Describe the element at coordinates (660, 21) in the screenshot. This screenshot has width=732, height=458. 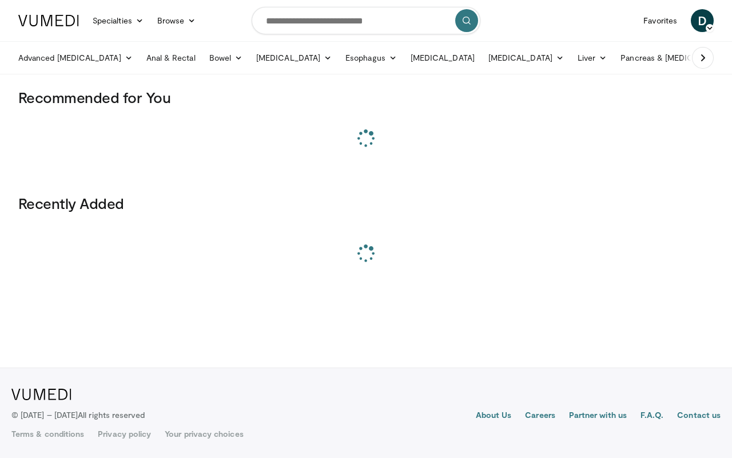
I see `a: Favorites` at that location.